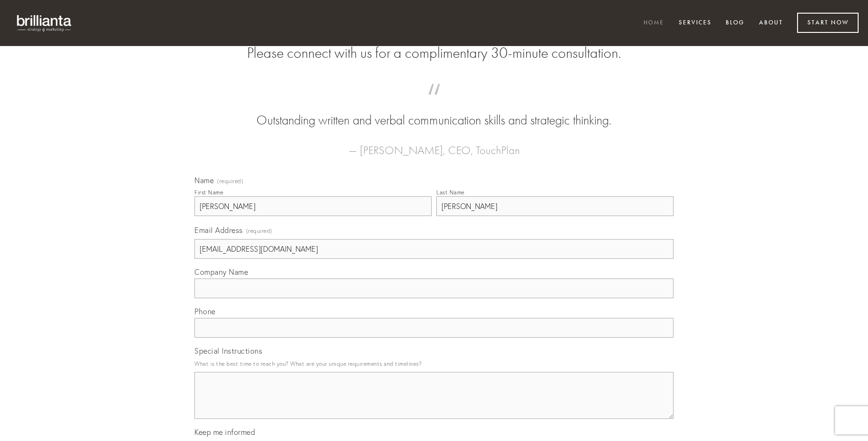 This screenshot has height=441, width=868. I want to click on span: Email Address, so click(218, 230).